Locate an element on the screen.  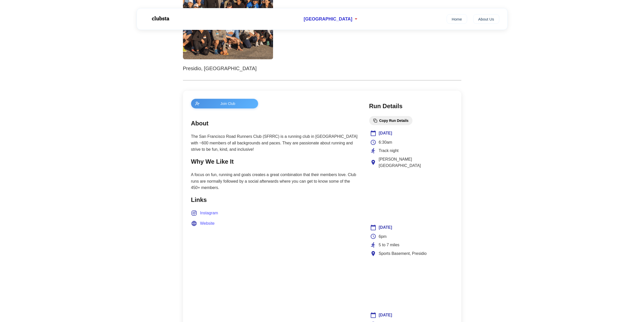
img: Logo is located at coordinates (160, 19).